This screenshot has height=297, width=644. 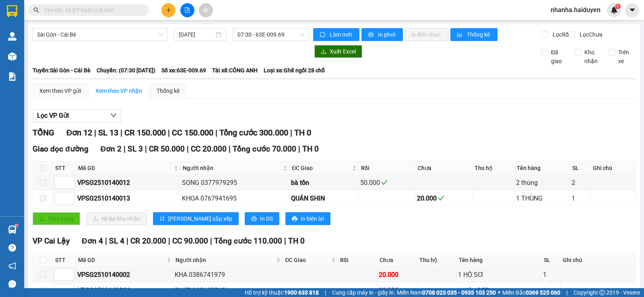 I want to click on th: STT, so click(x=65, y=260).